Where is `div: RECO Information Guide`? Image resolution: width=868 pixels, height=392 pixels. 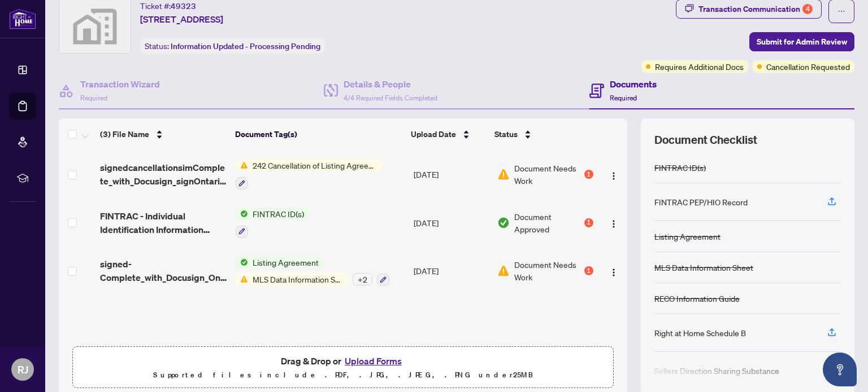 div: RECO Information Guide is located at coordinates (696, 298).